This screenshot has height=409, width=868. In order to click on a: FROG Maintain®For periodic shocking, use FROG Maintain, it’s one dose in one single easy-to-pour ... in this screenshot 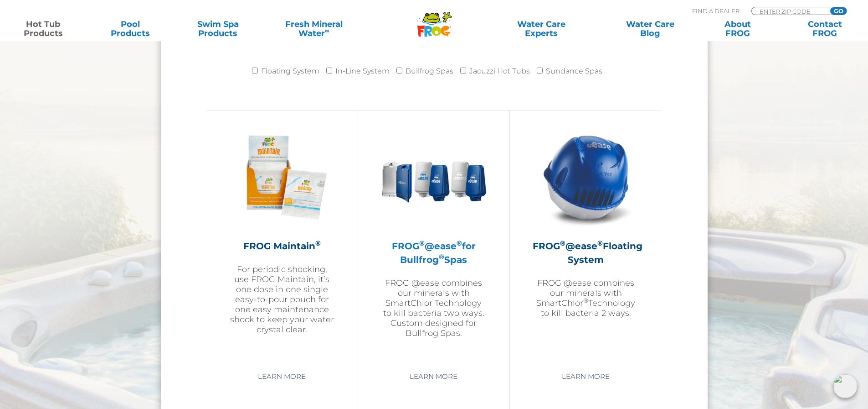, I will do `click(282, 243)`.